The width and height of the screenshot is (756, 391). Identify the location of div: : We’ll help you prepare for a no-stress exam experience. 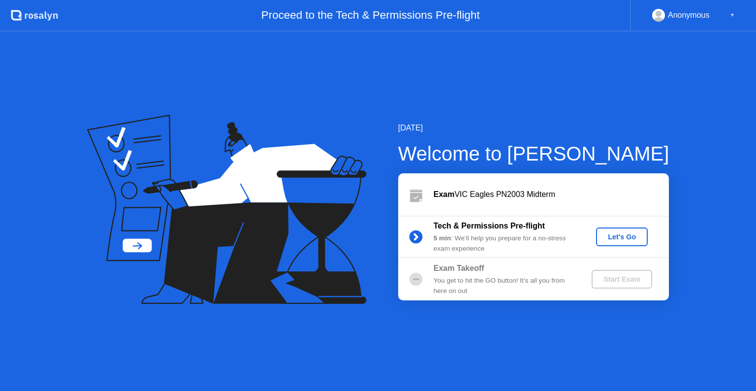
(504, 243).